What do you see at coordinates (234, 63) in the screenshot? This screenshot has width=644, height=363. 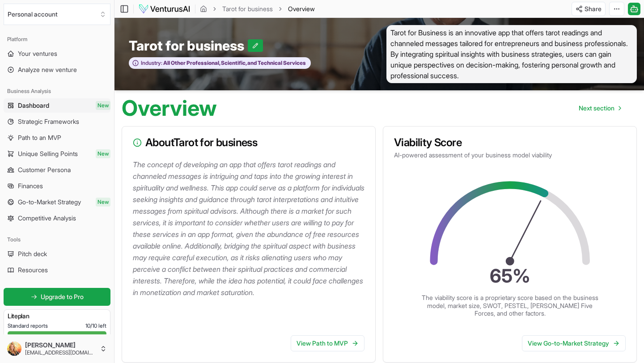 I see `span: All Other Professional, Scientific, and Technical Services` at bounding box center [234, 63].